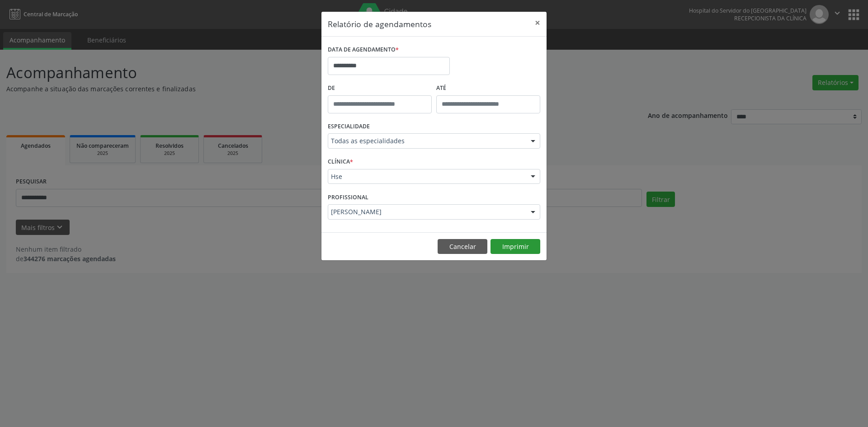 This screenshot has height=427, width=868. I want to click on label: PROFISSIONAL, so click(348, 197).